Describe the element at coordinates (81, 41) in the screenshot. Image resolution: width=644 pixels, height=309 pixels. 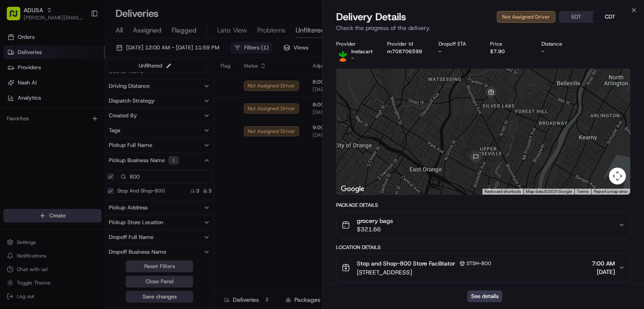
I see `p: Welcome 👋` at that location.